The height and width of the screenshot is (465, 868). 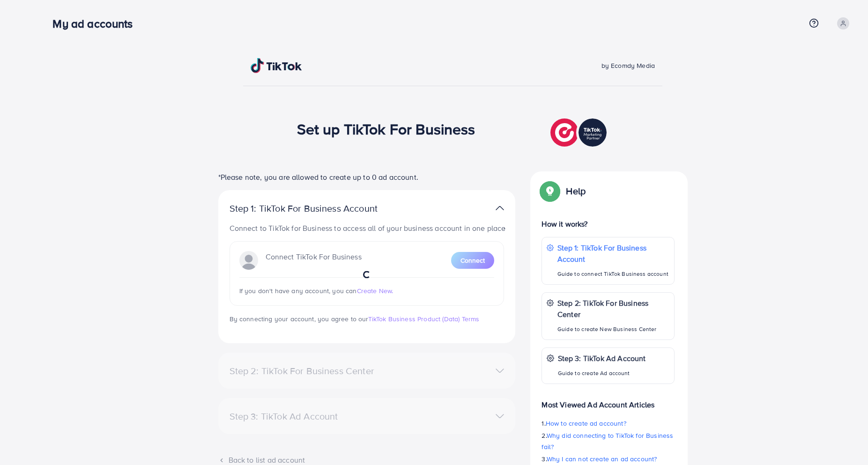 What do you see at coordinates (613, 309) in the screenshot?
I see `p: Step 2: TikTok For Business Center` at bounding box center [613, 309].